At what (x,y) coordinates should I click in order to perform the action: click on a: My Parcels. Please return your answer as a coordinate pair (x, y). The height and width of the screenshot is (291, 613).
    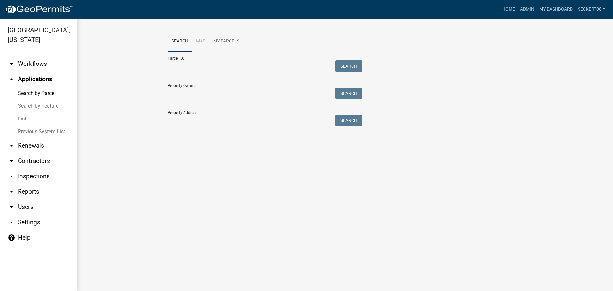
    Looking at the image, I should click on (226, 41).